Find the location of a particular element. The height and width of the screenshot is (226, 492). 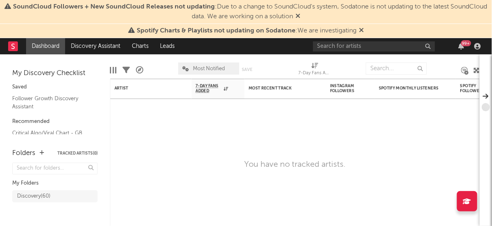

div: Most Recent Track is located at coordinates (279, 89).